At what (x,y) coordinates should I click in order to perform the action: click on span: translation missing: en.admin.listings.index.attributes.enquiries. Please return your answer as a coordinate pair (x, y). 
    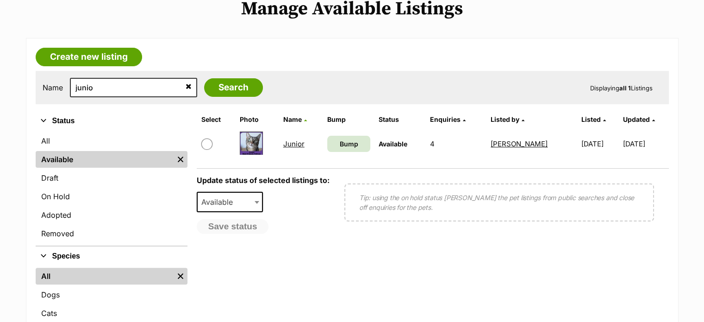
    Looking at the image, I should click on (445, 119).